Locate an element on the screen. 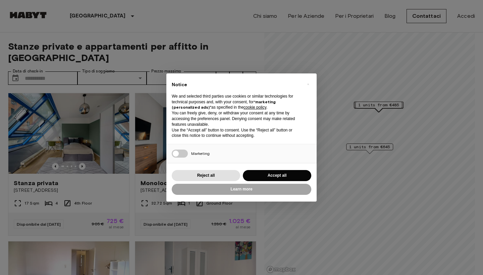 The height and width of the screenshot is (275, 483). button: Reject all is located at coordinates (206, 175).